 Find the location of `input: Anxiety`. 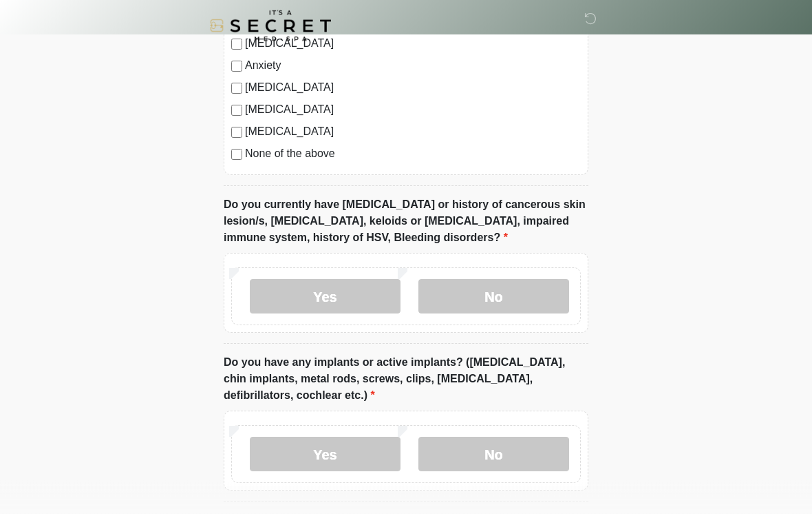

input: Anxiety is located at coordinates (237, 67).